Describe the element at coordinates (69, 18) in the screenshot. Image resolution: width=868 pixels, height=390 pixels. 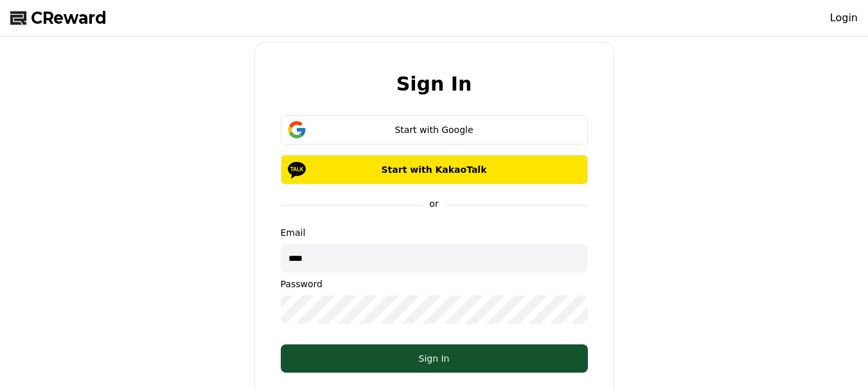
I see `span: CReward` at that location.